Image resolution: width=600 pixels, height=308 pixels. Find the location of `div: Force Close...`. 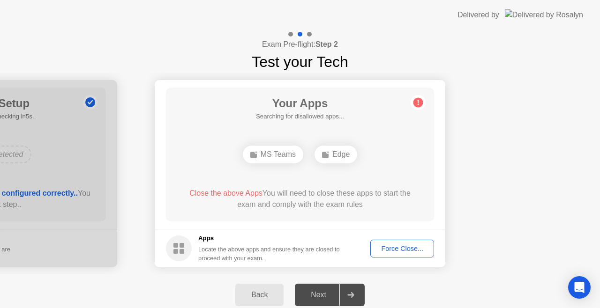

div: Force Close... is located at coordinates (402, 249).